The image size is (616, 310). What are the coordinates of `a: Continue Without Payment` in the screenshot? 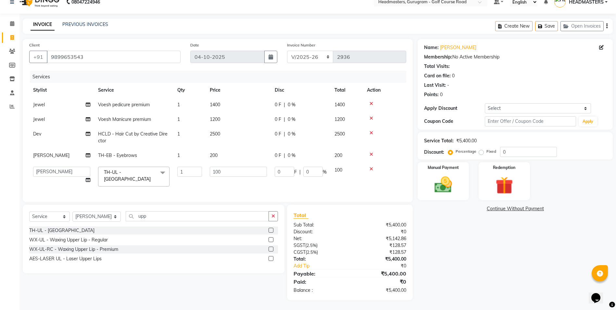 It's located at (515, 209).